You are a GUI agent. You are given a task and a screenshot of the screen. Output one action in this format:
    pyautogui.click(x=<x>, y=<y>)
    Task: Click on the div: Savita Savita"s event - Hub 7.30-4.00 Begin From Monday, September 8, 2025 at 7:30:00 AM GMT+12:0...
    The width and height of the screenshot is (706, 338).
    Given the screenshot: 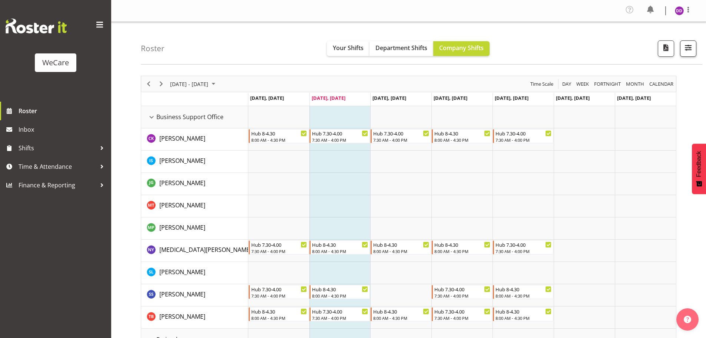 What is the action you would take?
    pyautogui.click(x=279, y=292)
    